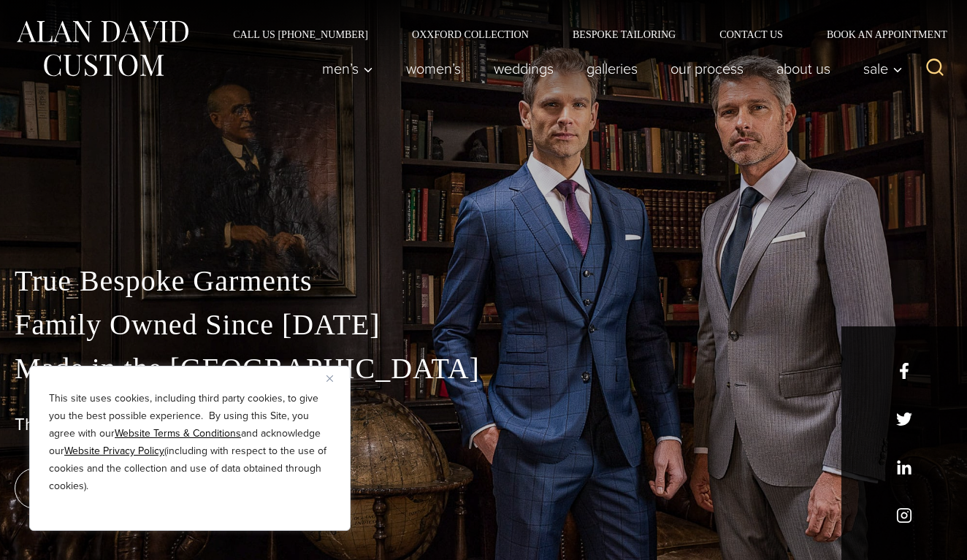 The width and height of the screenshot is (967, 560). I want to click on button: Close, so click(335, 379).